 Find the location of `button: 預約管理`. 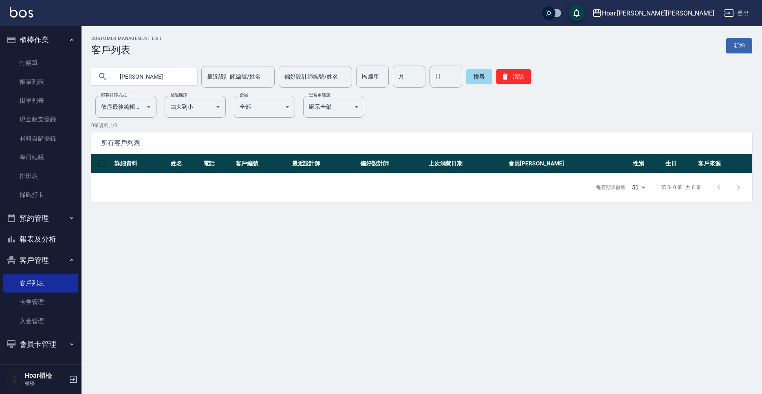

button: 預約管理 is located at coordinates (41, 218).